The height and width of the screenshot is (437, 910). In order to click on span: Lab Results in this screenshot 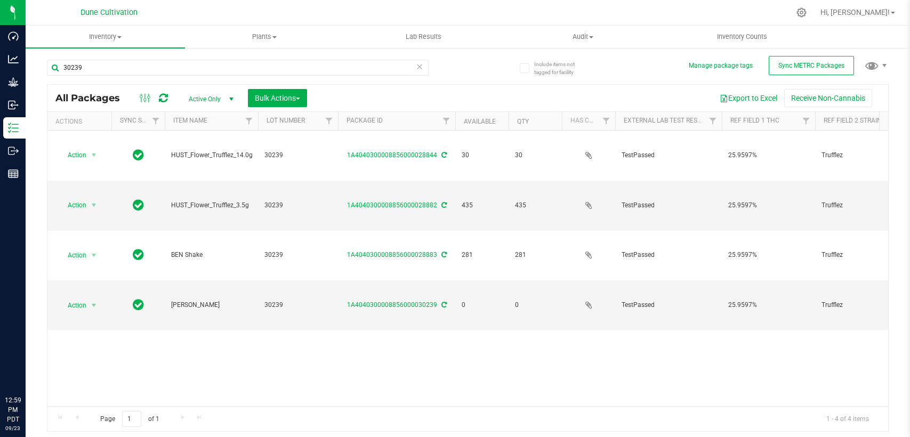, I will do `click(424, 37)`.